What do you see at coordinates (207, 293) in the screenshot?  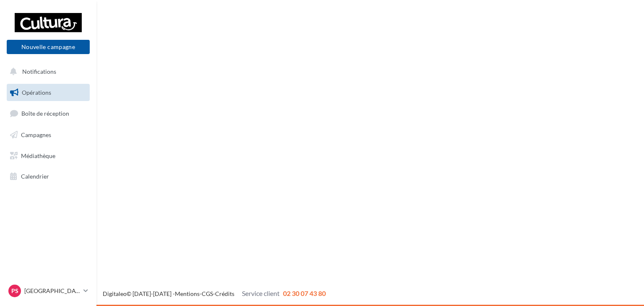 I see `a: CGS` at bounding box center [207, 293].